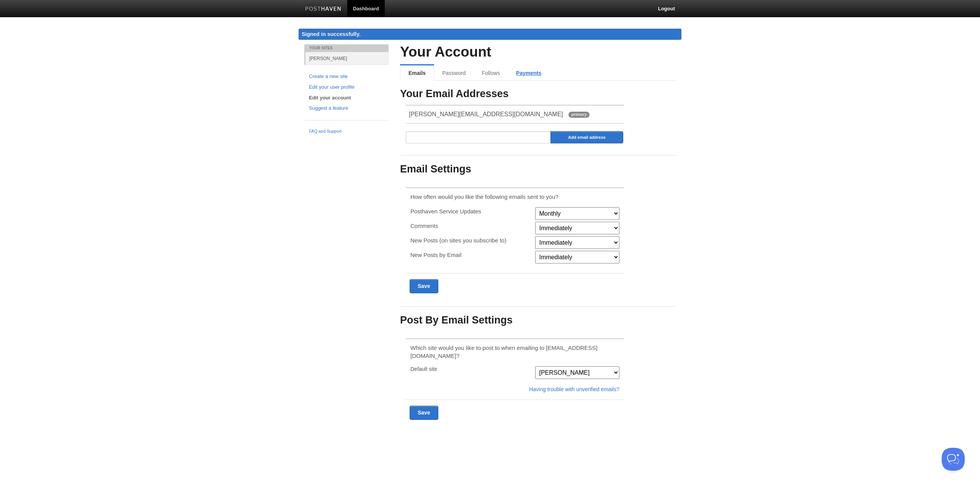 The image size is (980, 486). Describe the element at coordinates (515, 196) in the screenshot. I see `p: How often would you like the following emails sent to you?` at that location.